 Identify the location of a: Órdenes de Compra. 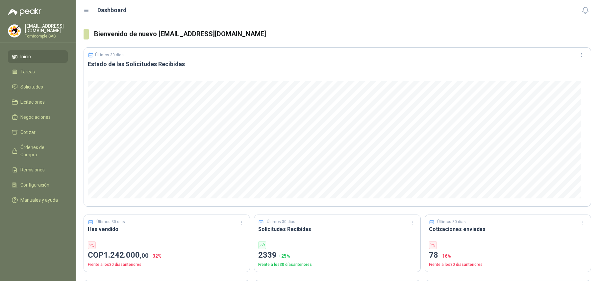
(38, 151).